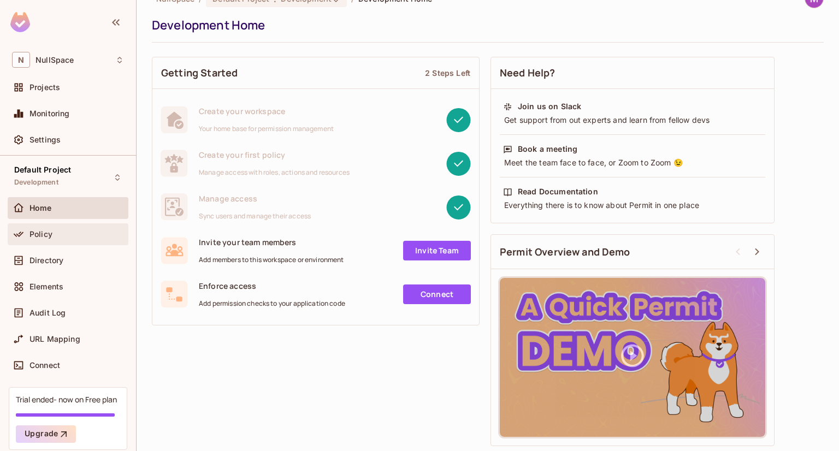 This screenshot has height=451, width=839. I want to click on span: Monitoring, so click(50, 114).